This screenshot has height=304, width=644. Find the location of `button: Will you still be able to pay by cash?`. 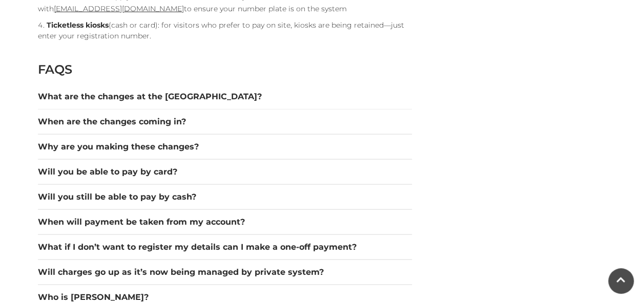

button: Will you still be able to pay by cash? is located at coordinates (225, 197).